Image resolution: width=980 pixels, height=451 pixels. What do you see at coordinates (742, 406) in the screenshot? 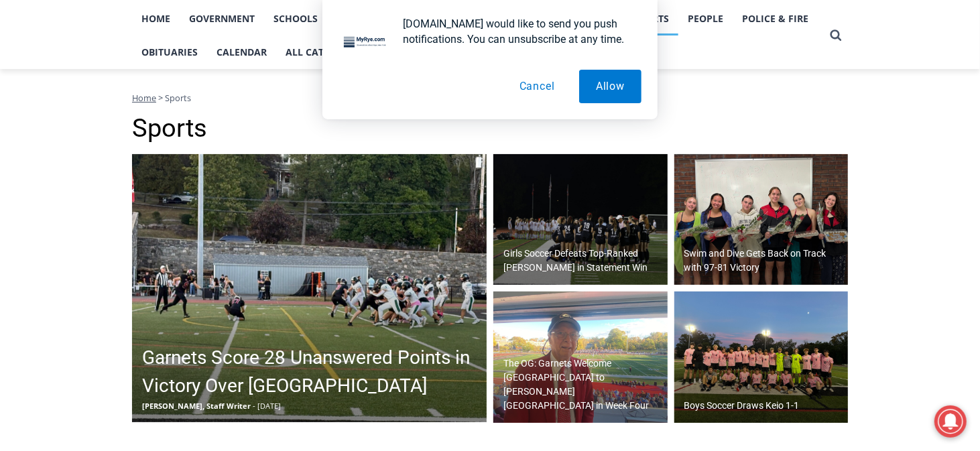
I see `h2: Boys Soccer Draws Keio 1-1` at bounding box center [742, 406].